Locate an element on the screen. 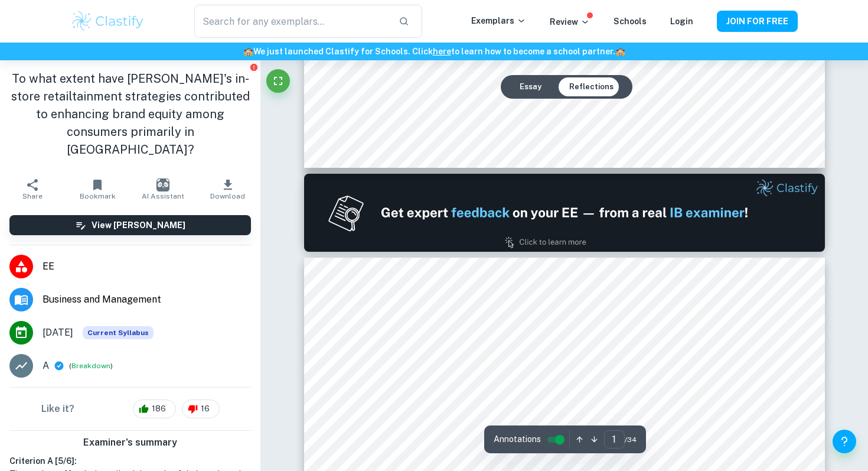 The image size is (868, 471). a: Clastify logo is located at coordinates (107, 21).